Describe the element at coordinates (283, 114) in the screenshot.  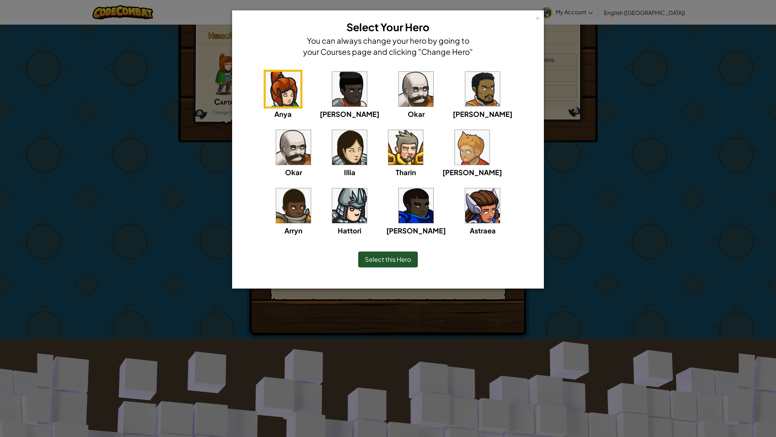
I see `span: Anya` at that location.